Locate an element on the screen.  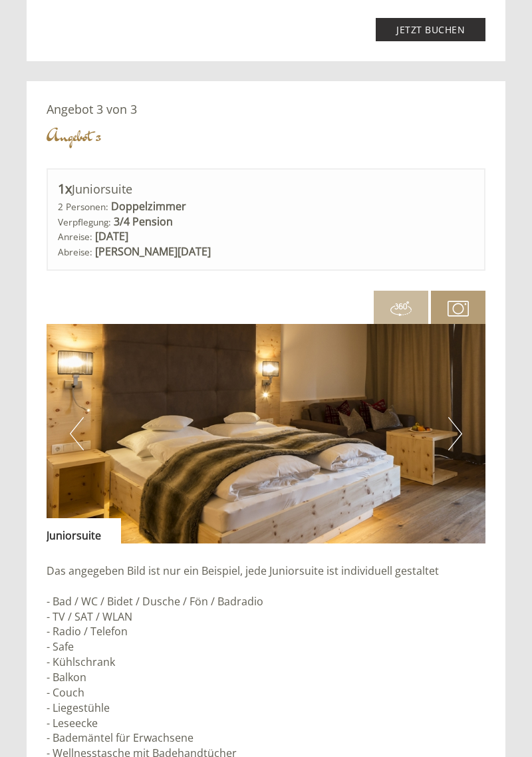
b: 3/4 Pension is located at coordinates (143, 221).